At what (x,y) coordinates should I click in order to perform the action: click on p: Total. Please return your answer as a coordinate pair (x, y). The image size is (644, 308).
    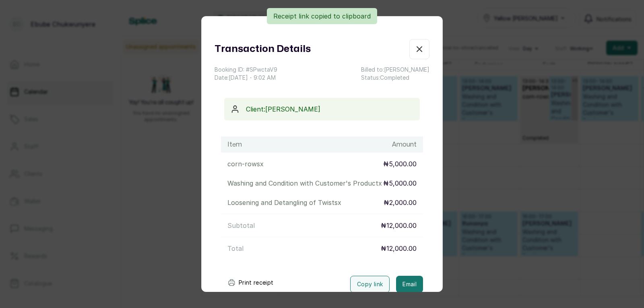
    Looking at the image, I should click on (236, 249).